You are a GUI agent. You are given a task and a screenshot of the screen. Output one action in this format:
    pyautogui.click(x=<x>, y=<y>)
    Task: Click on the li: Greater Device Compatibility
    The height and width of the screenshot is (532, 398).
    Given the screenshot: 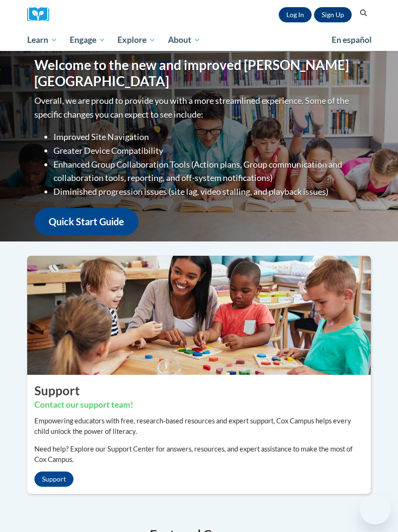 What is the action you would take?
    pyautogui.click(x=208, y=151)
    